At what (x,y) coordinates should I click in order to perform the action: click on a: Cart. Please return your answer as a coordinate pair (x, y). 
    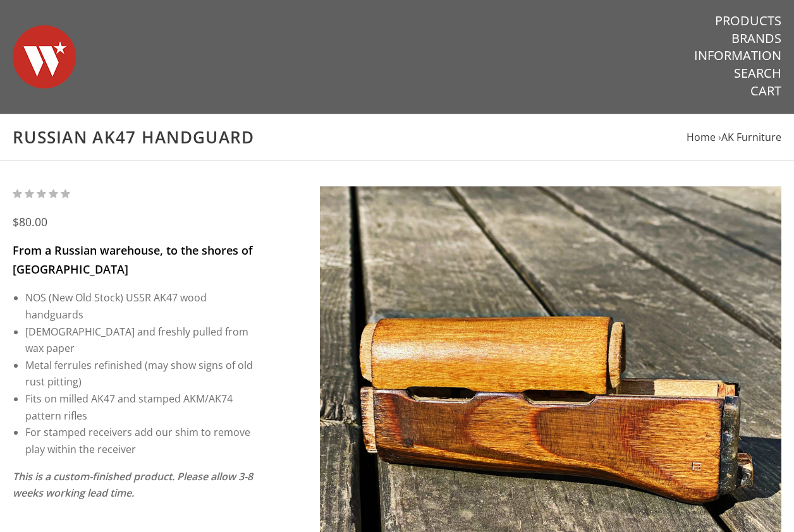
    Looking at the image, I should click on (766, 91).